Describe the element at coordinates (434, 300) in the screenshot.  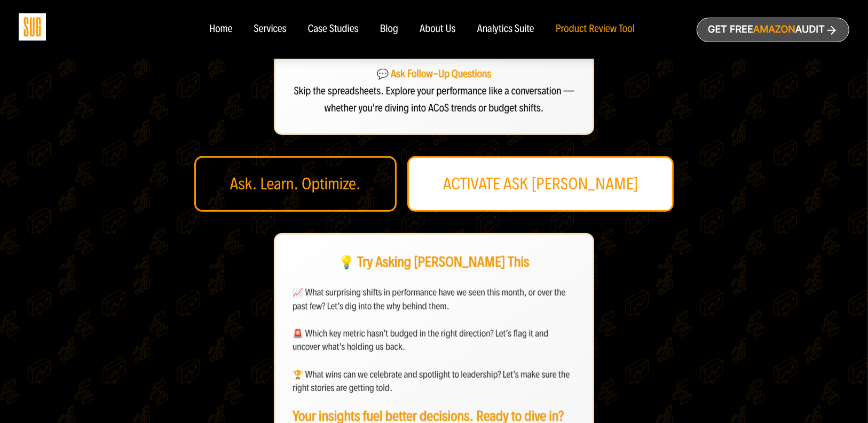
I see `p: 📈 What surprising shifts in performance have we seen this month, or over the past few? Let’s dig ...` at that location.